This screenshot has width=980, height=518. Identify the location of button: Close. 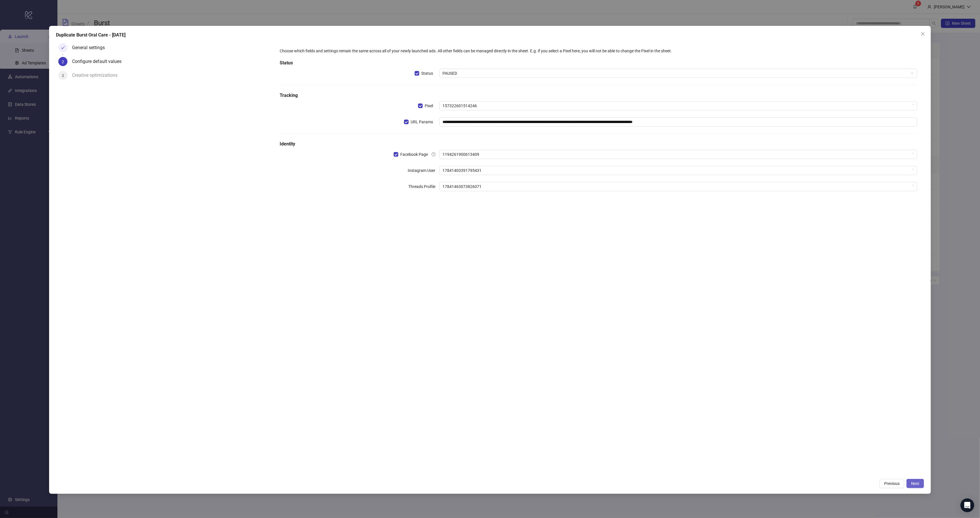
(922, 34).